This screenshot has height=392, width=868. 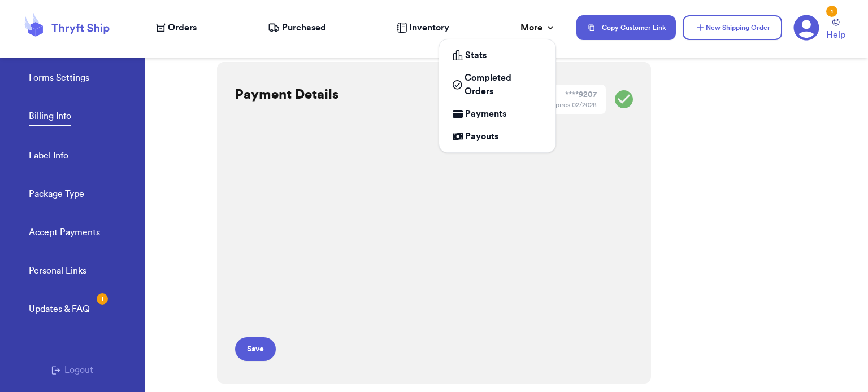 I want to click on span: Orders, so click(x=182, y=28).